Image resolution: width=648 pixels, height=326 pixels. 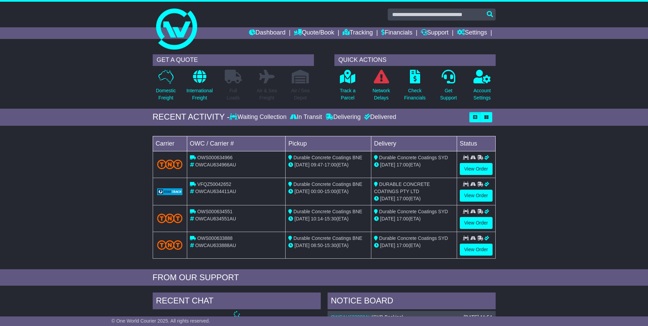 What do you see at coordinates (414, 143) in the screenshot?
I see `td: Delivery` at bounding box center [414, 143].